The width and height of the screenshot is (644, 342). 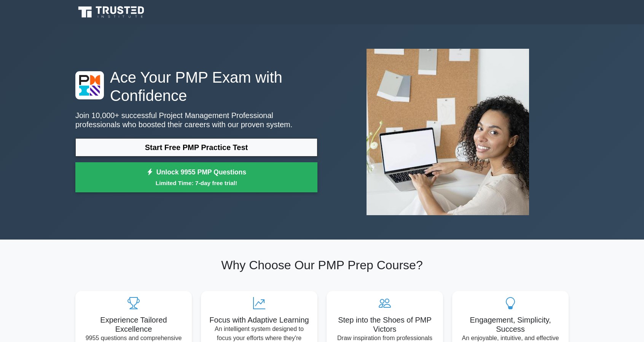 I want to click on a: Unlock 9955 PMP QuestionsLimited Time: 7-day free trial!, so click(x=196, y=178).